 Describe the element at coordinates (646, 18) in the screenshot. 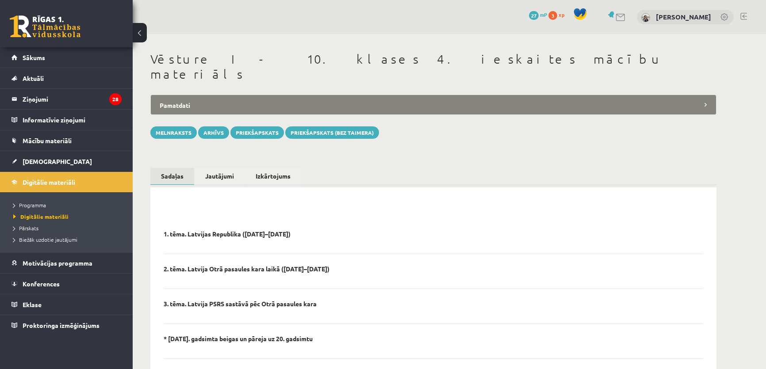

I see `img: Indars Kraģis` at that location.